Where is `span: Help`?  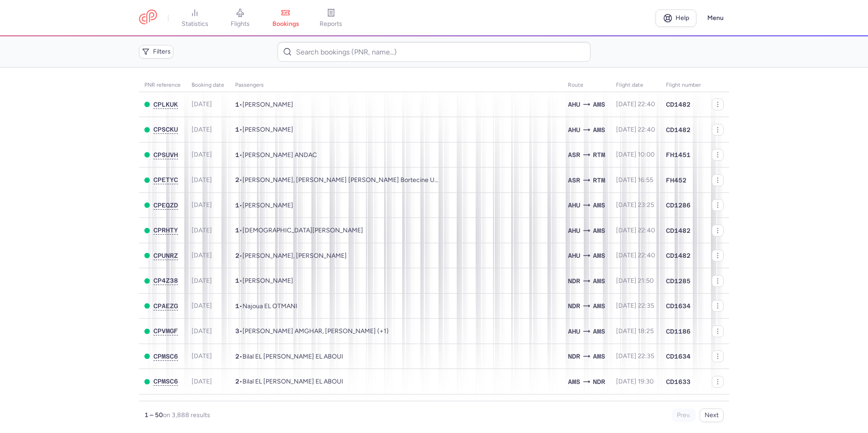
span: Help is located at coordinates (683, 17).